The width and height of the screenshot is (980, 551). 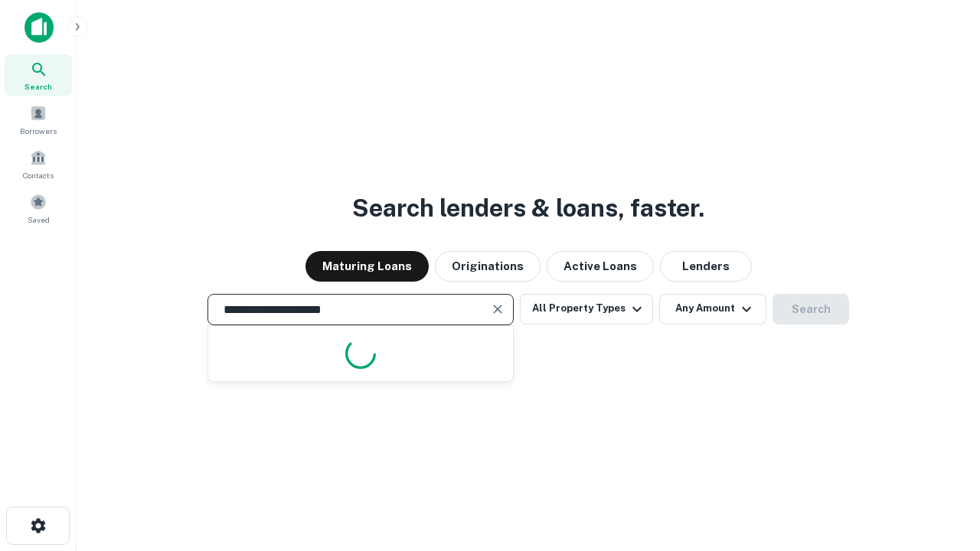 What do you see at coordinates (38, 75) in the screenshot?
I see `a: Search` at bounding box center [38, 75].